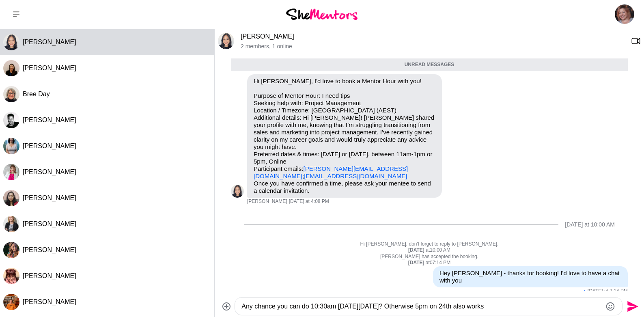 The image size is (644, 317). I want to click on p: 2 members , 1 online, so click(432, 46).